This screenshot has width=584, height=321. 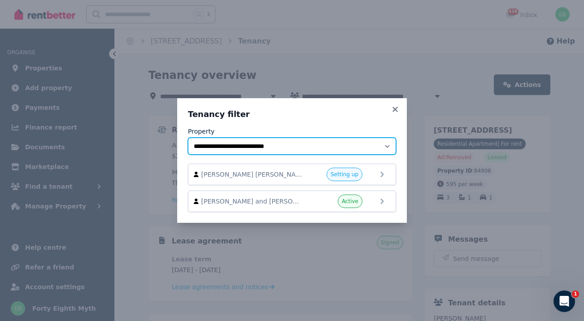 I want to click on h3: Tenancy filter, so click(x=292, y=114).